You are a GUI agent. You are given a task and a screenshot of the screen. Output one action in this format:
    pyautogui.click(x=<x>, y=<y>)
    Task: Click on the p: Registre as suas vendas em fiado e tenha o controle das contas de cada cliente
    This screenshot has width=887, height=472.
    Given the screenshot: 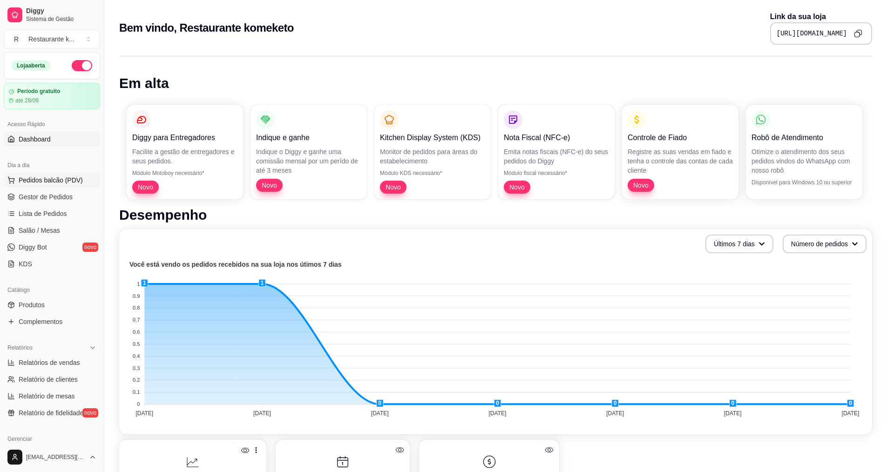 What is the action you would take?
    pyautogui.click(x=680, y=161)
    